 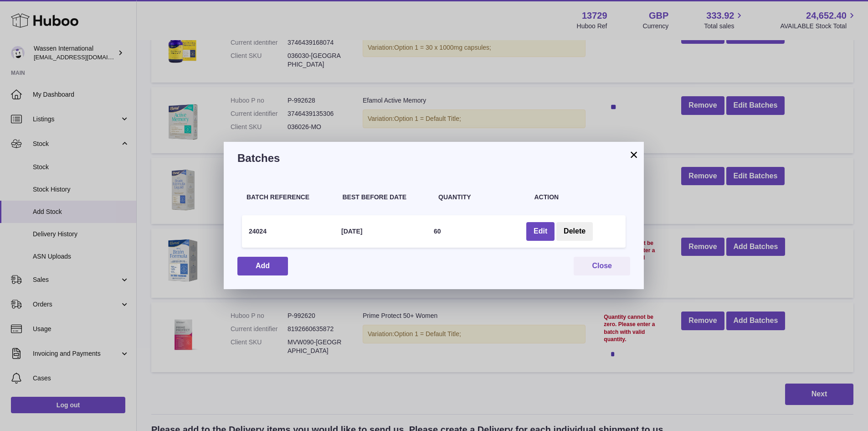 What do you see at coordinates (262, 266) in the screenshot?
I see `button: Add` at bounding box center [262, 266].